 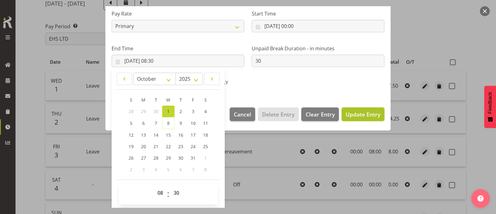 What do you see at coordinates (156, 123) in the screenshot?
I see `a: 7` at bounding box center [156, 123].